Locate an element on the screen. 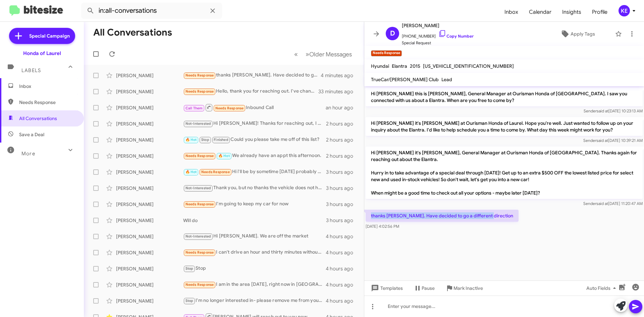  span: Call Them is located at coordinates (194, 108).